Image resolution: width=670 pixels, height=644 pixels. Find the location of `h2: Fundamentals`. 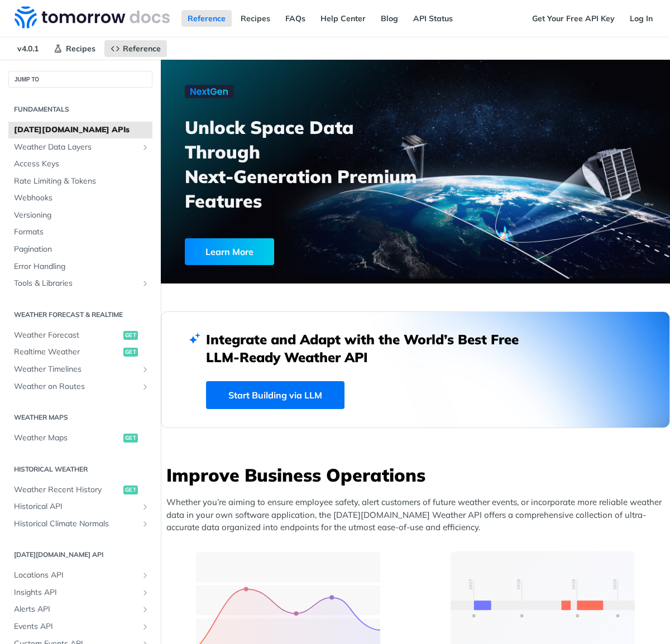

h2: Fundamentals is located at coordinates (81, 109).